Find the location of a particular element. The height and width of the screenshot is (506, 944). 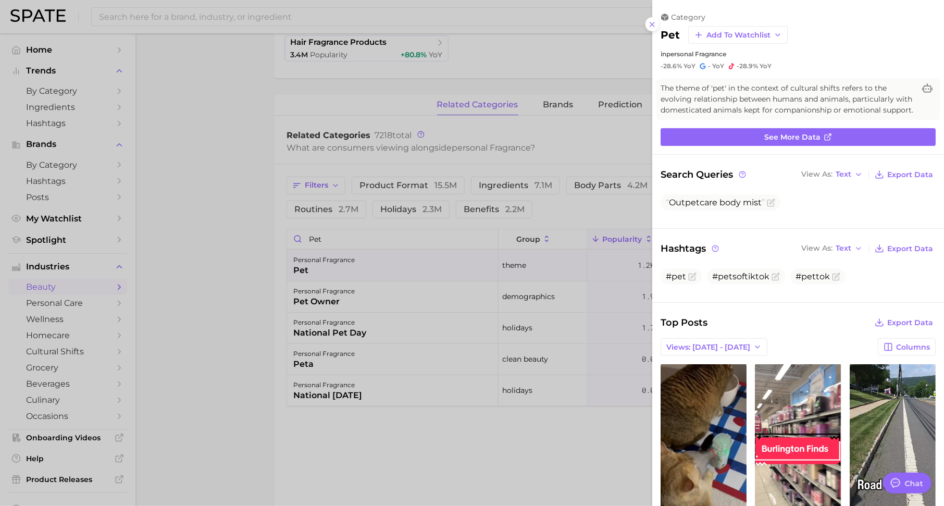

span: Hashtags is located at coordinates (690, 249).